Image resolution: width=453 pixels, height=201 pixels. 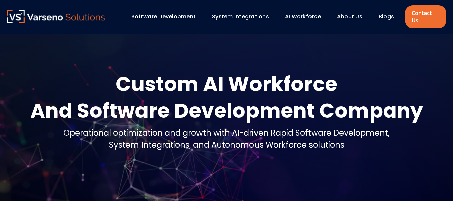 What do you see at coordinates (387, 16) in the screenshot?
I see `a: Blogs` at bounding box center [387, 16].